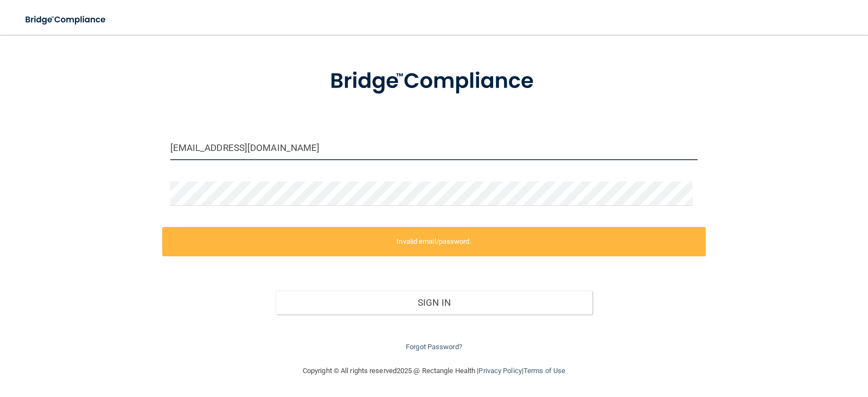 The height and width of the screenshot is (397, 868). I want to click on label: Invalid email/password., so click(434, 242).